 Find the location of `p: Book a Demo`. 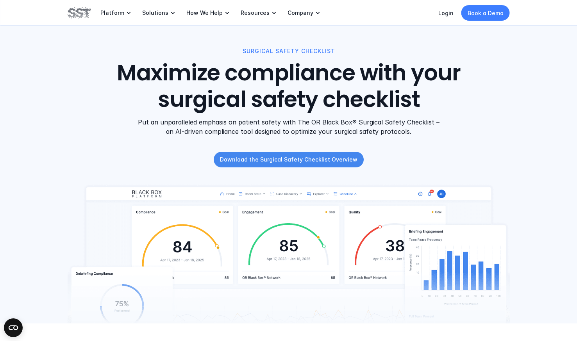

p: Book a Demo is located at coordinates (485, 13).